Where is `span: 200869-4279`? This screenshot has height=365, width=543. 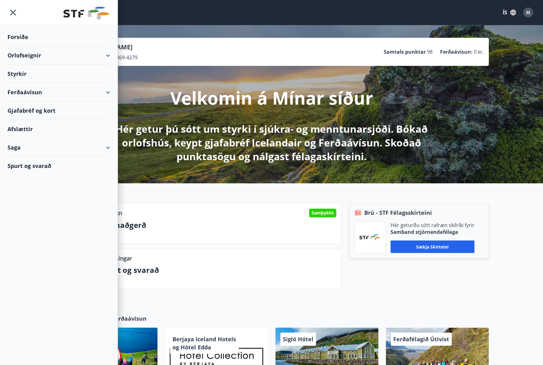 span: 200869-4279 is located at coordinates (123, 57).